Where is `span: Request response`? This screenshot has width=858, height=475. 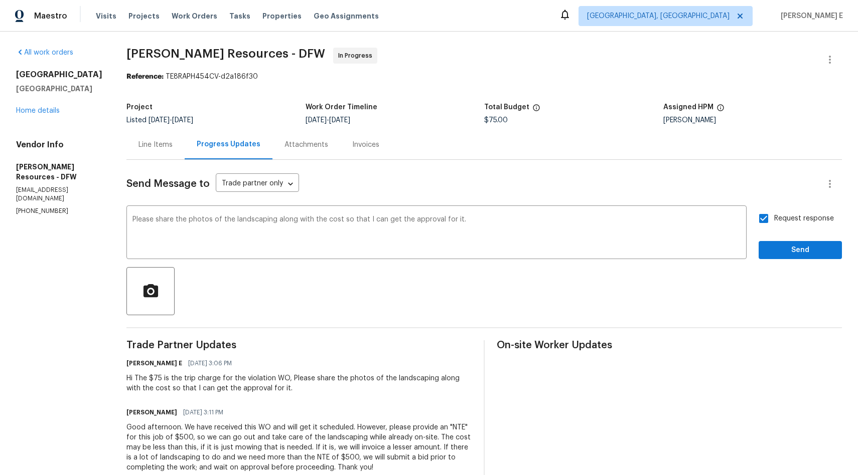
span: Request response is located at coordinates (804, 219).